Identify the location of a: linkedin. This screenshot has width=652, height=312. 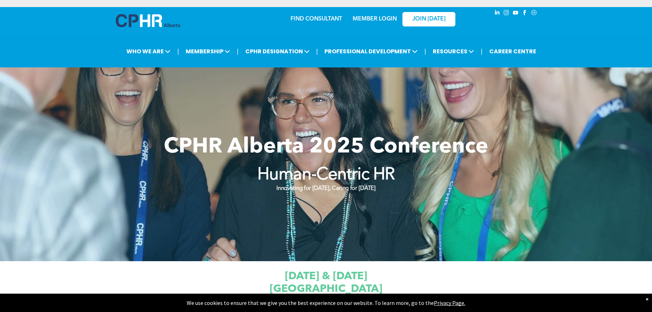
(497, 13).